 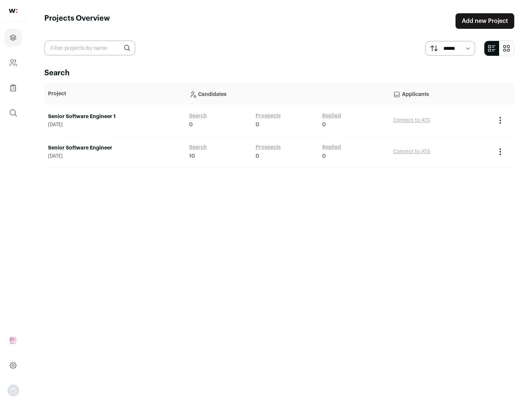 I want to click on a: Company and ATS Settings, so click(x=13, y=62).